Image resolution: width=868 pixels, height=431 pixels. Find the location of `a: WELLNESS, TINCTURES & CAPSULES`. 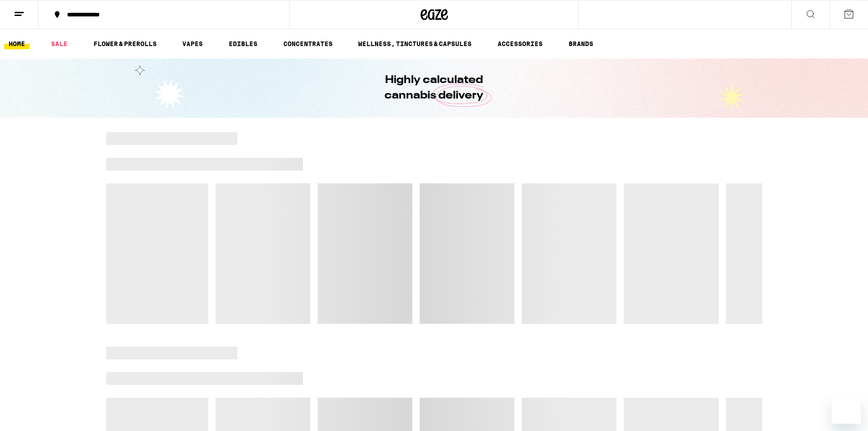

a: WELLNESS, TINCTURES & CAPSULES is located at coordinates (415, 44).